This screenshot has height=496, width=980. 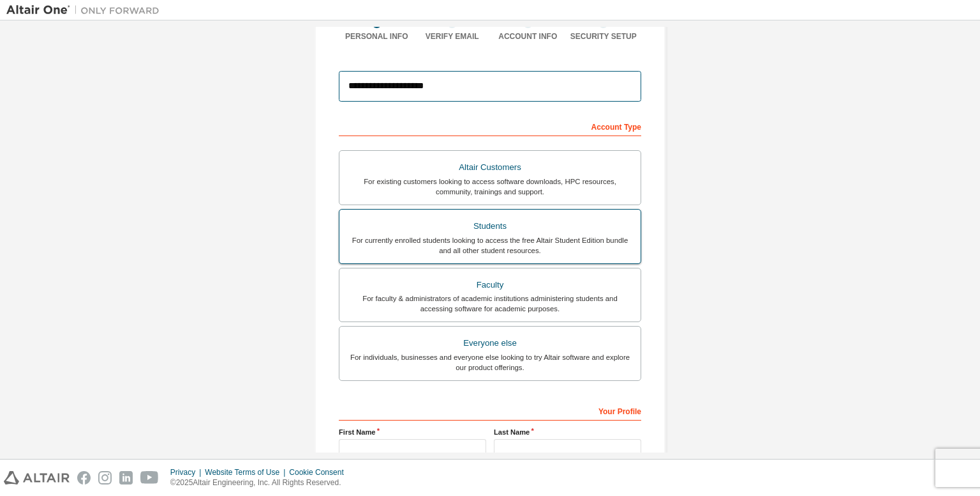 I want to click on img: Altair One, so click(x=86, y=10).